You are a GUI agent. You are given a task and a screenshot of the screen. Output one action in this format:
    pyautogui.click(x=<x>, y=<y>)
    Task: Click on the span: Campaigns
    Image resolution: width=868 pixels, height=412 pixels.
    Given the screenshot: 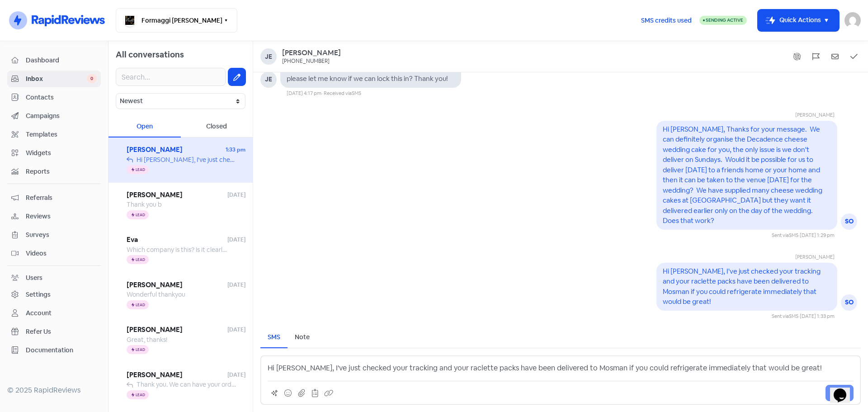 What is the action you would take?
    pyautogui.click(x=61, y=116)
    